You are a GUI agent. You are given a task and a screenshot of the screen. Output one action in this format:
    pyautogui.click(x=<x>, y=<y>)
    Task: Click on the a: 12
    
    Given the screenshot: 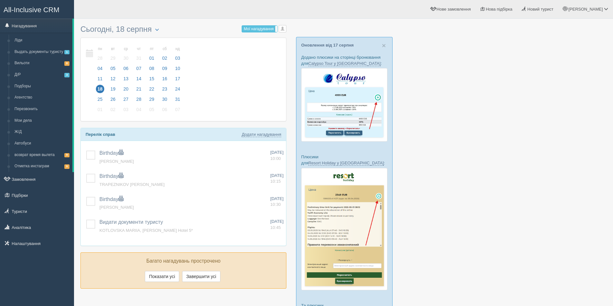 What is the action you would take?
    pyautogui.click(x=113, y=80)
    